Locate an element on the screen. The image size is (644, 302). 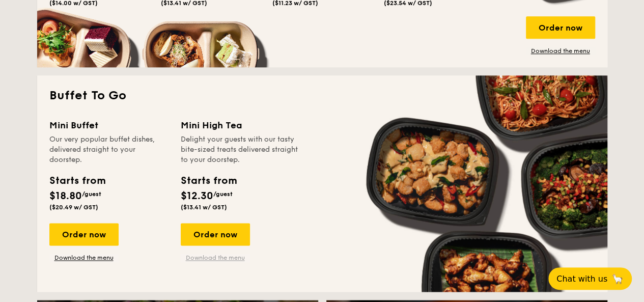
span: Chat with us is located at coordinates (581, 278).